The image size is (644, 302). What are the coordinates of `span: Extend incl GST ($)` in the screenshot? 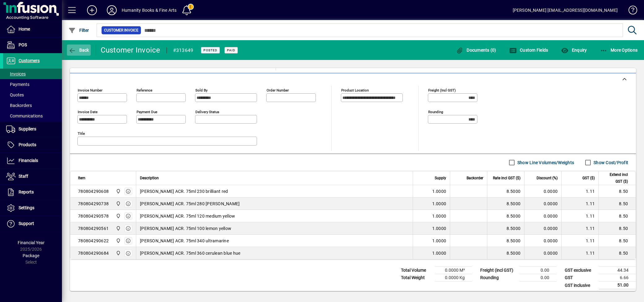 It's located at (615, 178).